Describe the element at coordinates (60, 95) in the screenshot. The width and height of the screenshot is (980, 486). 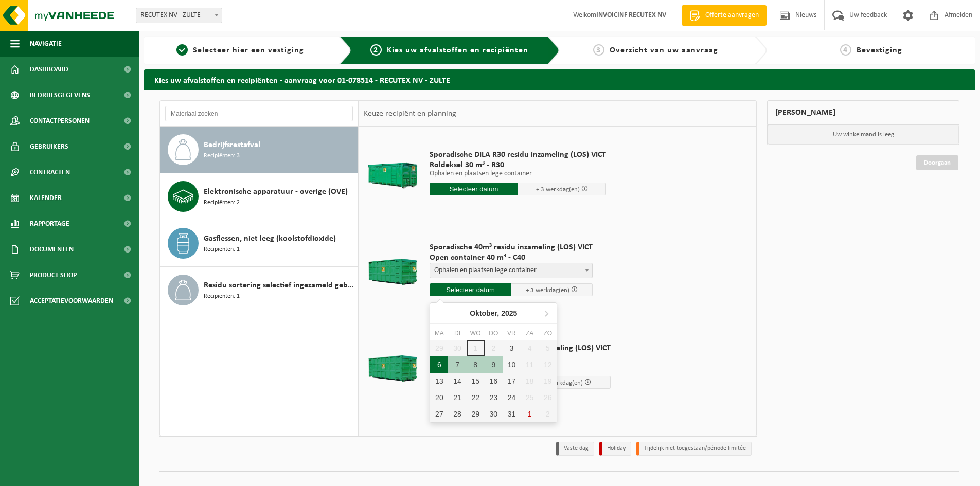
I see `span: Bedrijfsgegevens` at that location.